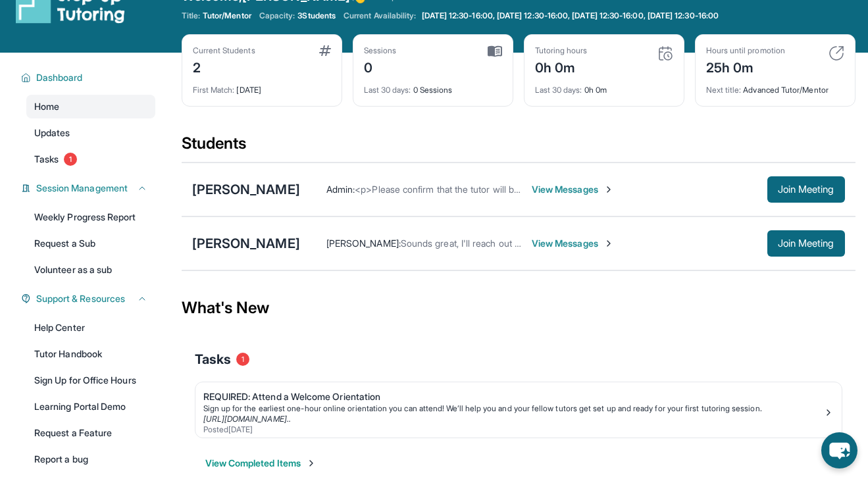 This screenshot has width=868, height=479. I want to click on span: Current Availability:, so click(380, 16).